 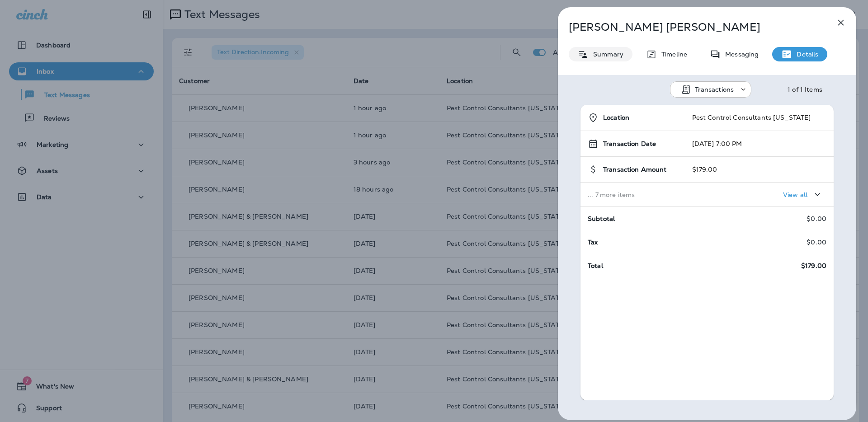 What do you see at coordinates (632, 195) in the screenshot?
I see `p: ... 7 more items` at bounding box center [632, 195].